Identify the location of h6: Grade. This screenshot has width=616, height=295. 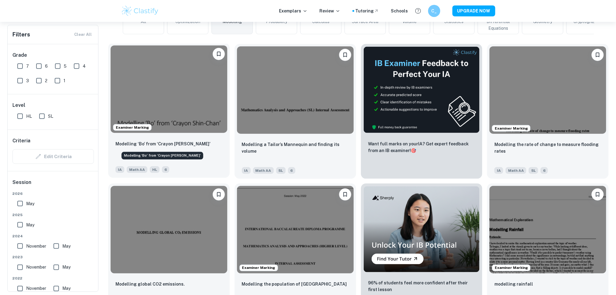
(53, 55).